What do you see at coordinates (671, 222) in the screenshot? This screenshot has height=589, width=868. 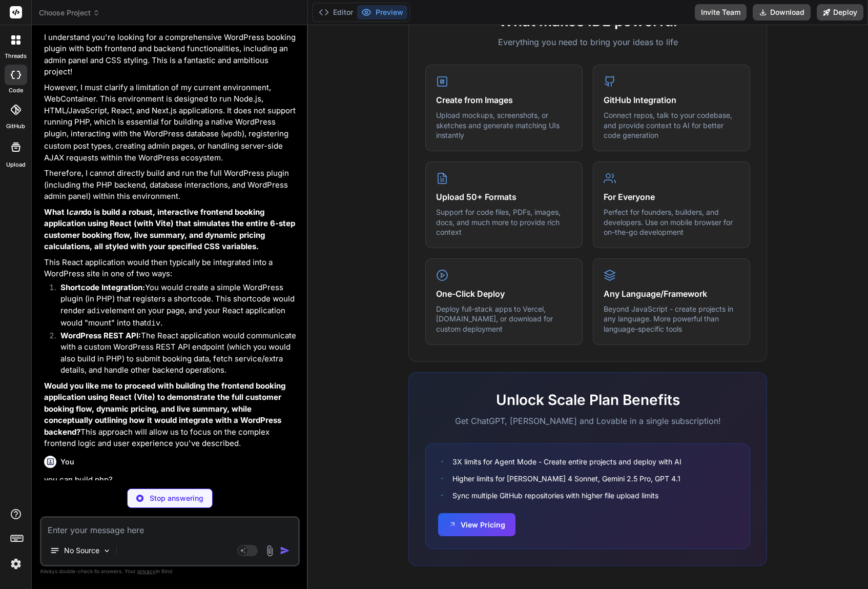 I see `p: Perfect for founders, builders, and developers. Use on mobile browser for on-the-go development` at bounding box center [671, 222].